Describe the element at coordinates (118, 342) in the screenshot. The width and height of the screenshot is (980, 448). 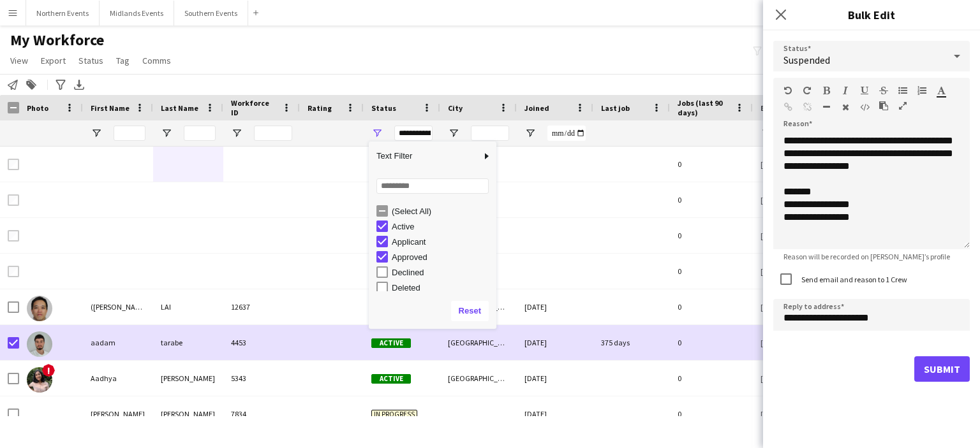
I see `div: aadam` at that location.